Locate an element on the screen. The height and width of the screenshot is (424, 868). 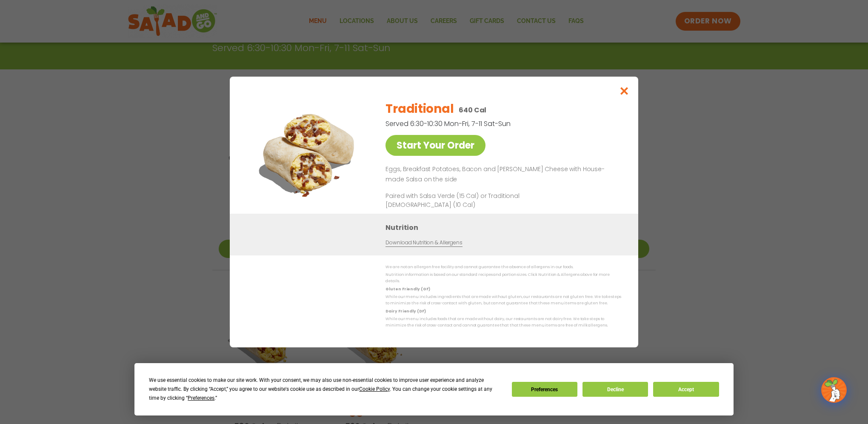
button: Close modal is located at coordinates (624, 90).